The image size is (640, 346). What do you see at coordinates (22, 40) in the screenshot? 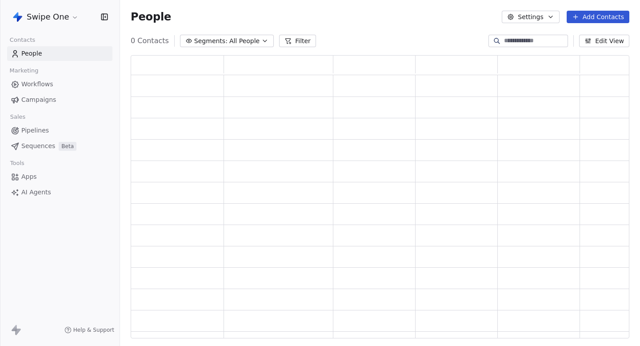
I see `span: Contacts` at bounding box center [22, 40].